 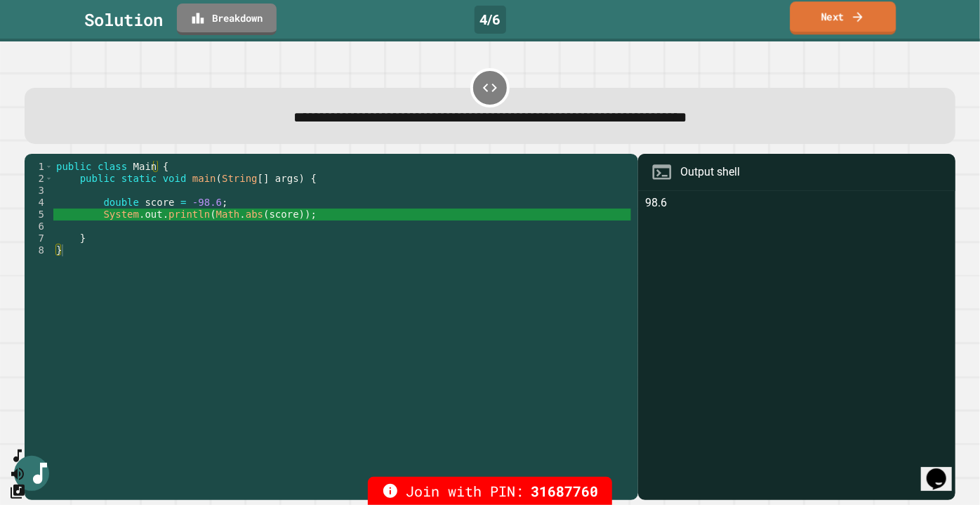 I want to click on div: Solution, so click(x=123, y=20).